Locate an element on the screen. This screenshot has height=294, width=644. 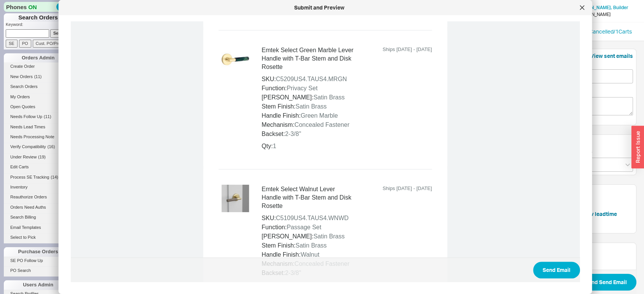
a: Process SE Tracking(14) is located at coordinates (38, 177).